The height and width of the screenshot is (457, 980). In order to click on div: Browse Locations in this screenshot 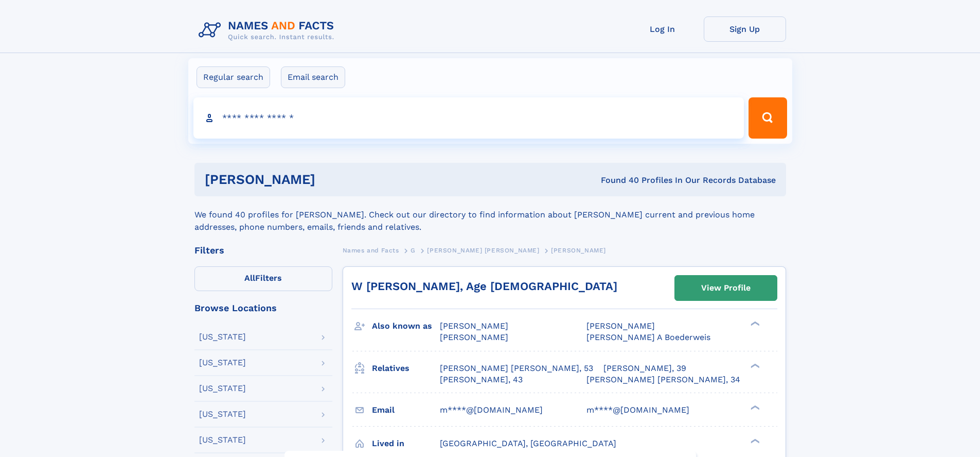, I will do `click(263, 308)`.